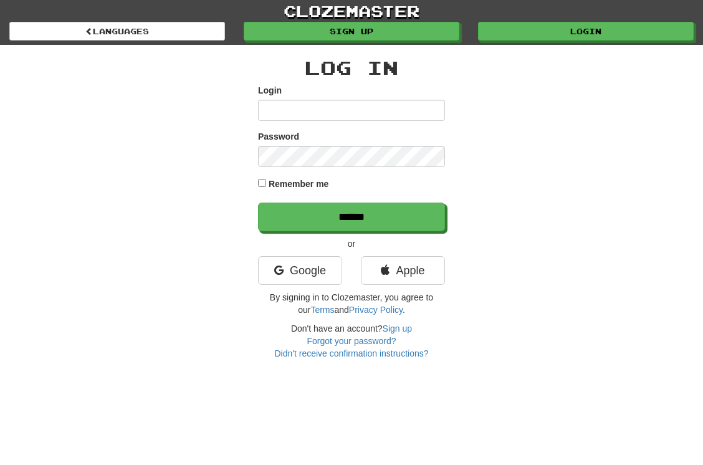 The image size is (703, 465). What do you see at coordinates (376, 310) in the screenshot?
I see `a: Privacy Policy` at bounding box center [376, 310].